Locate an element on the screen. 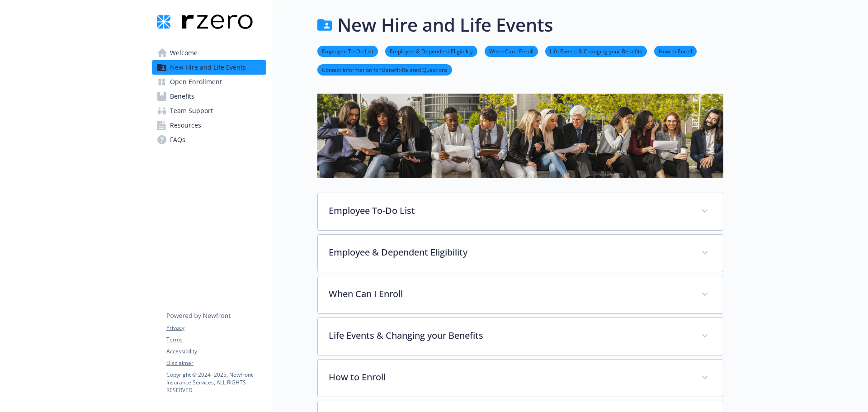 The width and height of the screenshot is (868, 412). a: Welcome is located at coordinates (208, 53).